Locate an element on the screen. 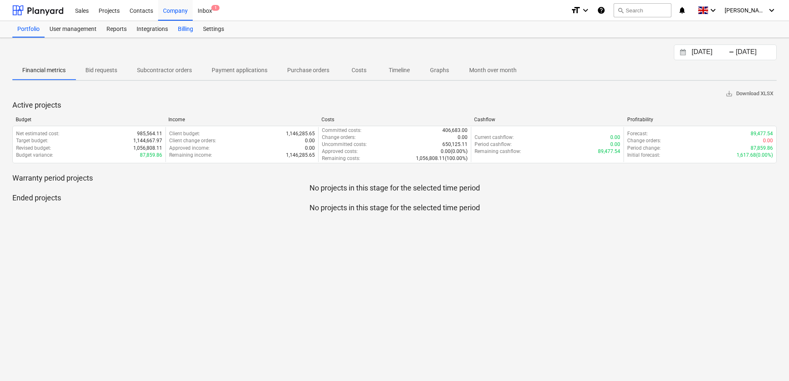  div: Portfolio is located at coordinates (28, 29).